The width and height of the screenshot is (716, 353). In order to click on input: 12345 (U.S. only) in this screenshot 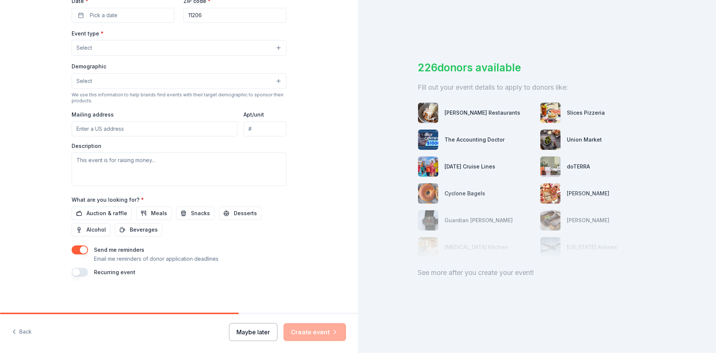, I will do `click(235, 15)`.